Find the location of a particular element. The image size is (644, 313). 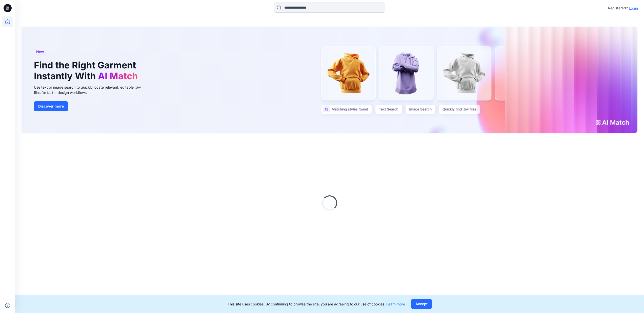

span: AI Match is located at coordinates (117, 76).